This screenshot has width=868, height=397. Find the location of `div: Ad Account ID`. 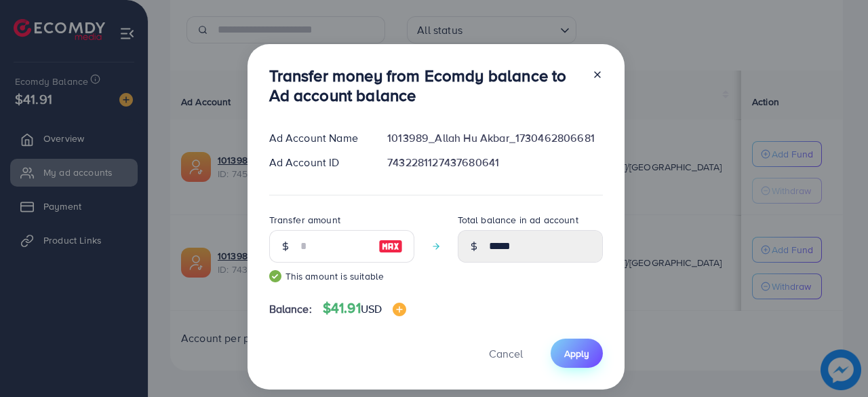

div: Ad Account ID is located at coordinates (318, 162).